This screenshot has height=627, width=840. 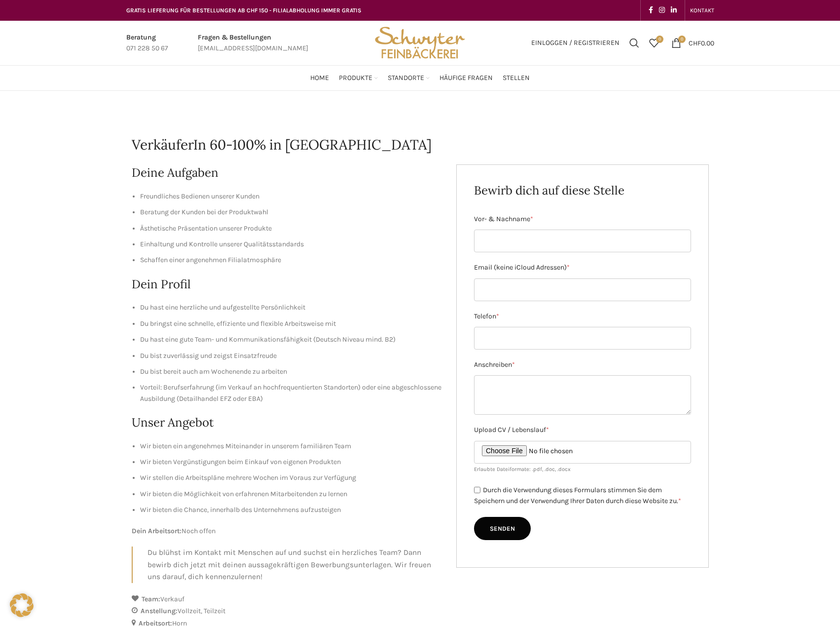 What do you see at coordinates (214, 610) in the screenshot?
I see `span: Teilzeit` at bounding box center [214, 610].